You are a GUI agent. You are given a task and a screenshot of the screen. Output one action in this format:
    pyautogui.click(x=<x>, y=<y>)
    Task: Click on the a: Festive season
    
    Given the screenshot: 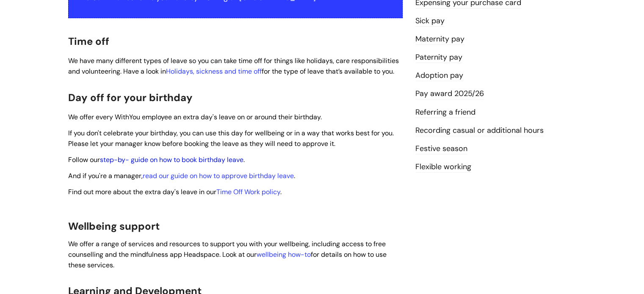 What is the action you would take?
    pyautogui.click(x=442, y=149)
    